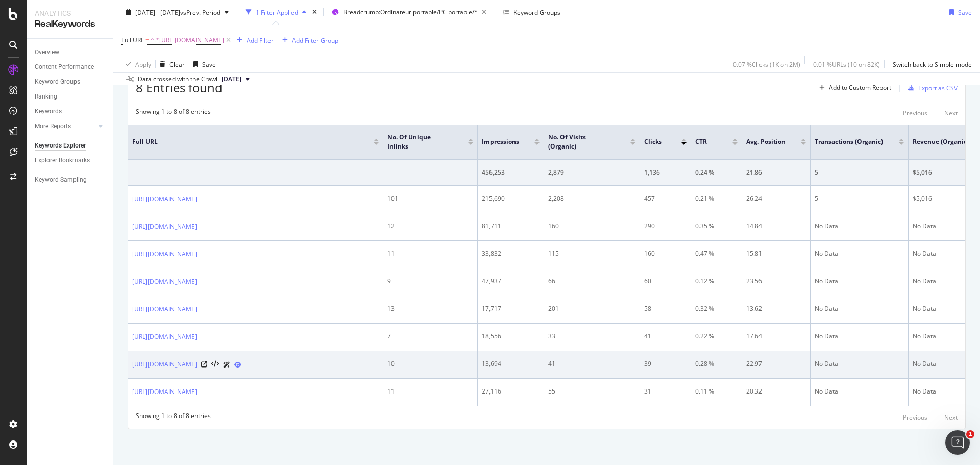 The height and width of the screenshot is (465, 980). Describe the element at coordinates (170, 64) in the screenshot. I see `button: Clear` at that location.